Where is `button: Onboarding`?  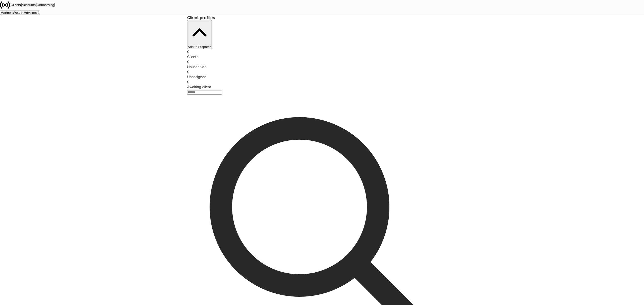 button: Onboarding is located at coordinates (46, 5).